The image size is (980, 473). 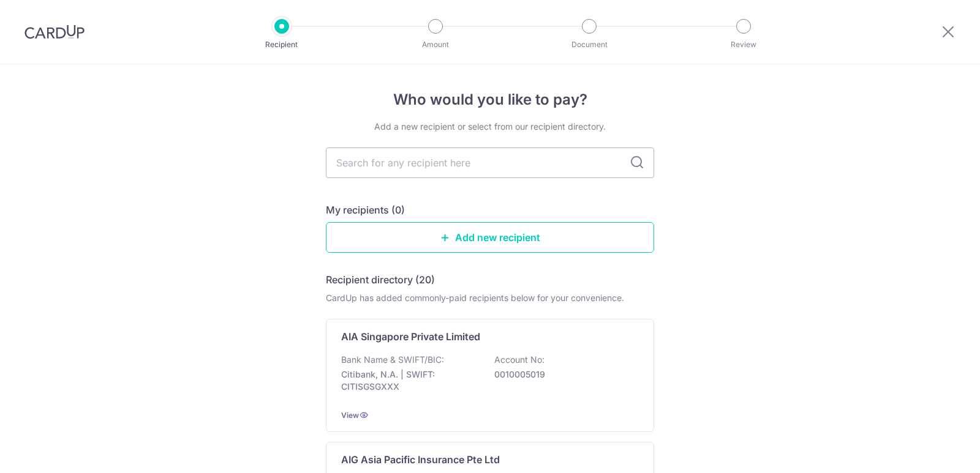 What do you see at coordinates (519, 360) in the screenshot?
I see `p: Account No:` at bounding box center [519, 360].